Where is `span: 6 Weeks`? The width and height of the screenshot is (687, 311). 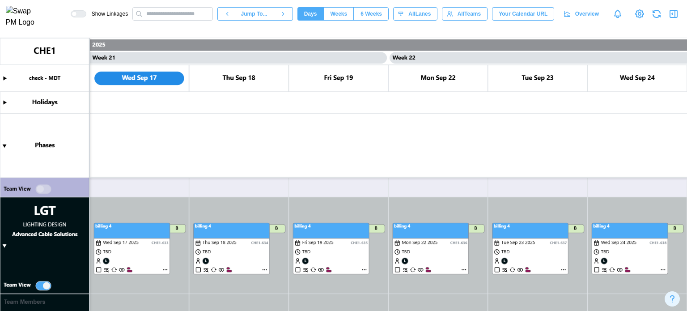
span: 6 Weeks is located at coordinates (371, 14).